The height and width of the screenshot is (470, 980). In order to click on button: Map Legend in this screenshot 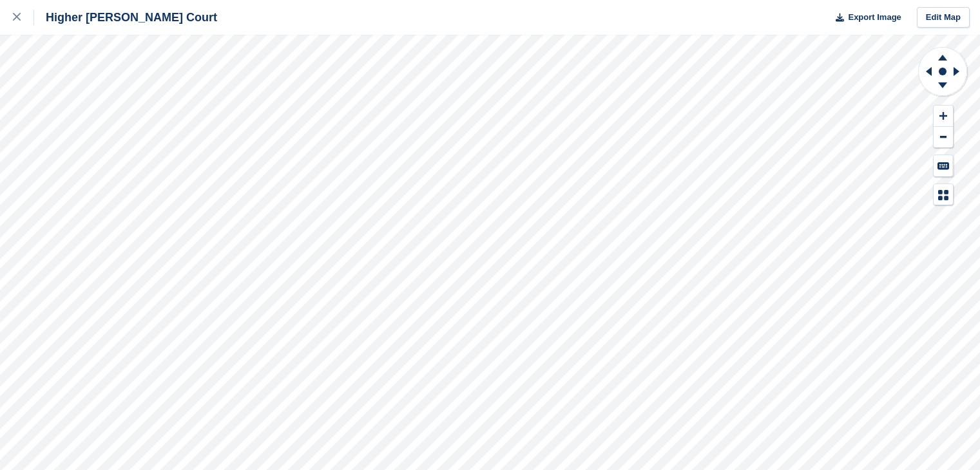, I will do `click(944, 194)`.